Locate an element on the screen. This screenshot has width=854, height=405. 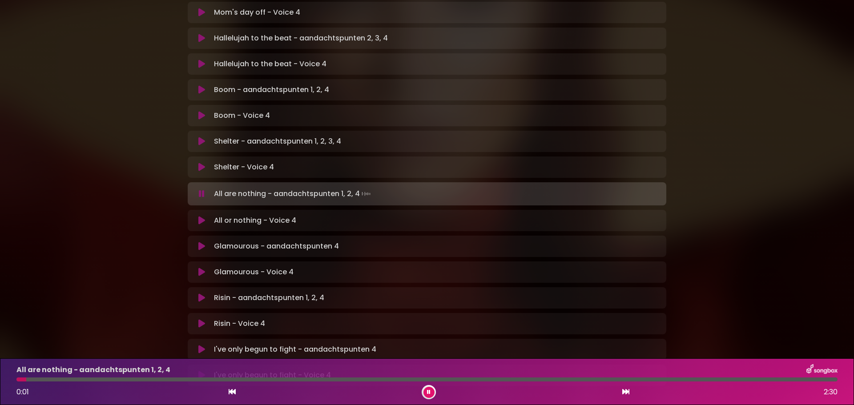
p: Shelter - Voice 4 is located at coordinates (244, 167).